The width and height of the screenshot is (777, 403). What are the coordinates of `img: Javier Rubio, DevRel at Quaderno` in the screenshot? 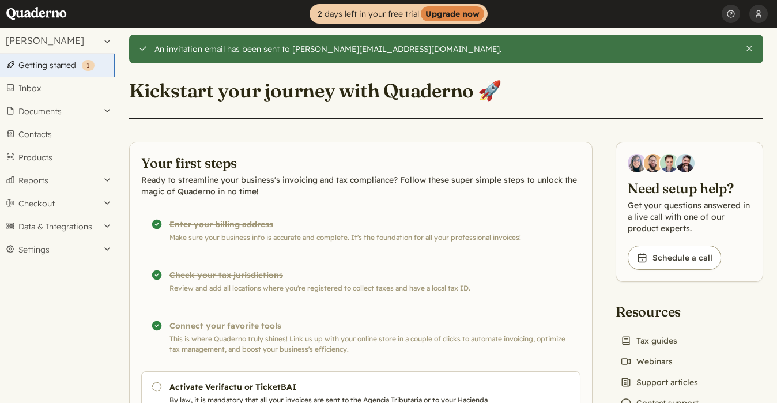 It's located at (685, 163).